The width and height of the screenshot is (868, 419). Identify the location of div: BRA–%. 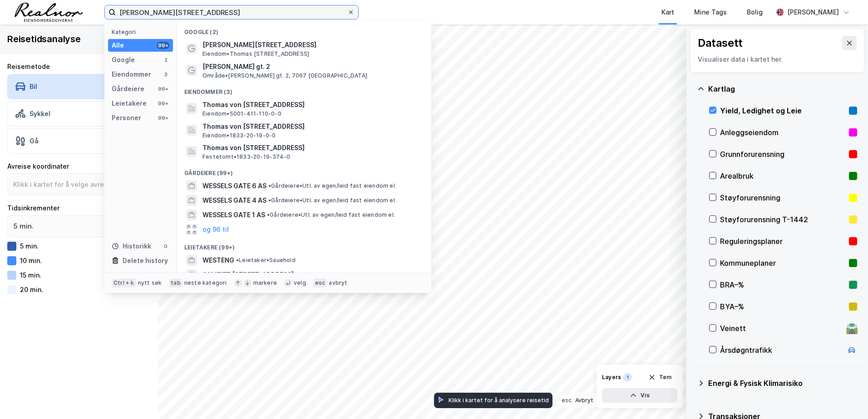
(783, 285).